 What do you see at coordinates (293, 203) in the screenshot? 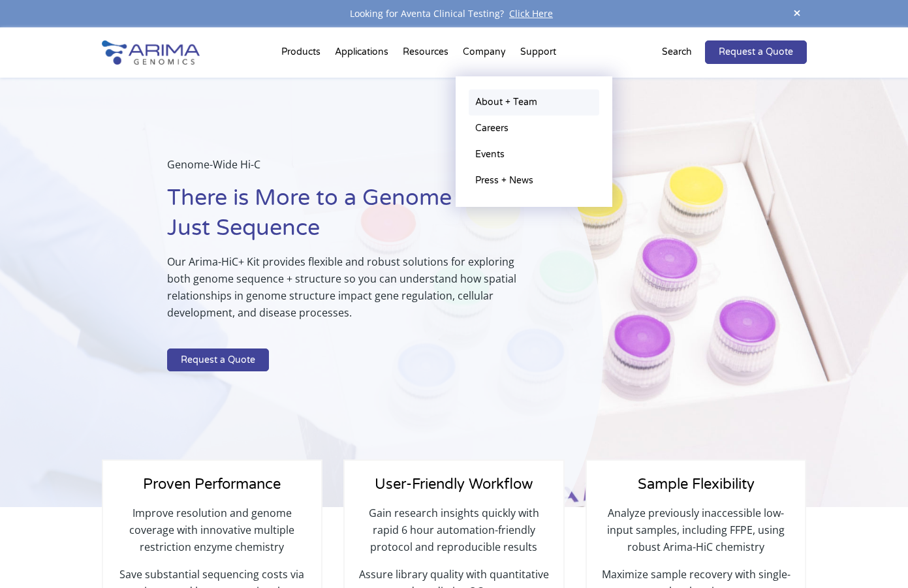
I see `input: Gene Regulation` at bounding box center [293, 203].